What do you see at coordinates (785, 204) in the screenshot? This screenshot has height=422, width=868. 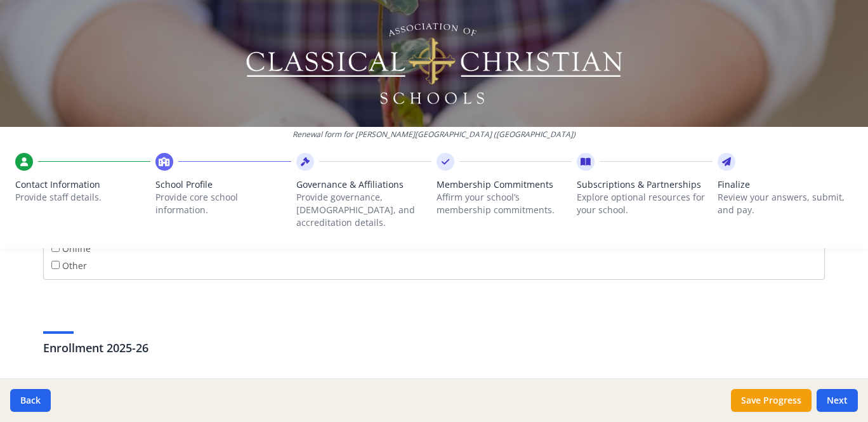 I see `p: Review your answers, submit, and pay.` at bounding box center [785, 204].